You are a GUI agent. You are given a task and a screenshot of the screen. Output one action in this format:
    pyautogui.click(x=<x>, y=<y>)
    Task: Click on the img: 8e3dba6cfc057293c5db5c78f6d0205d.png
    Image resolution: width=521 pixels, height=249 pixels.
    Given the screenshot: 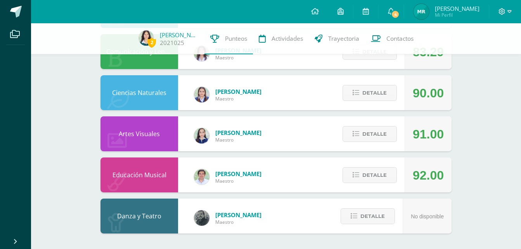 What is the action you would take?
    pyautogui.click(x=202, y=177)
    